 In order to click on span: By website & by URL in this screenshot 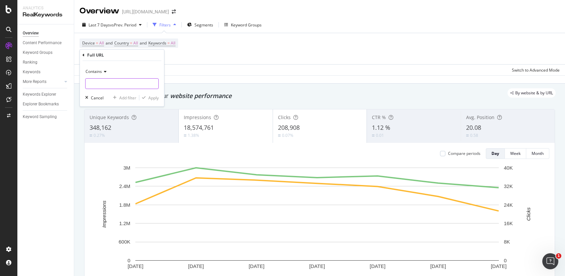, I will do `click(534, 93)`.